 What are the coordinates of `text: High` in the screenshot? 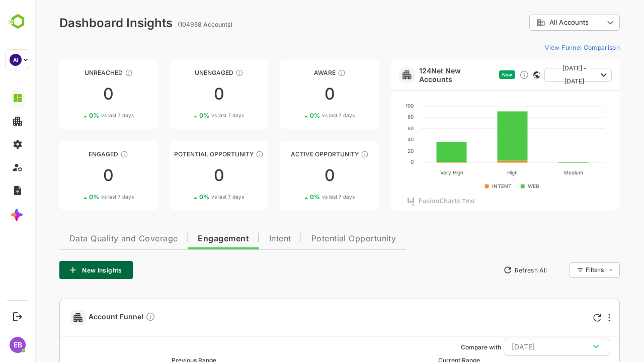 It's located at (477, 173).